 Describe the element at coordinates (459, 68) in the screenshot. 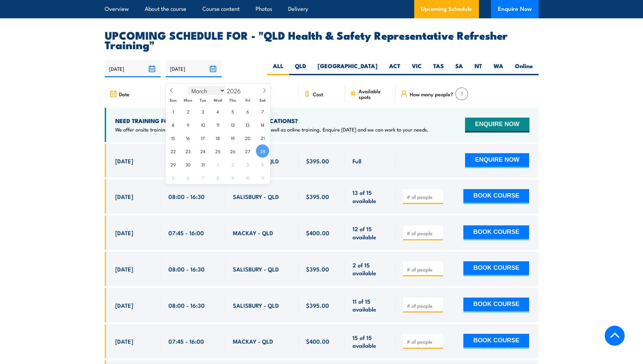

I see `label: SA` at that location.